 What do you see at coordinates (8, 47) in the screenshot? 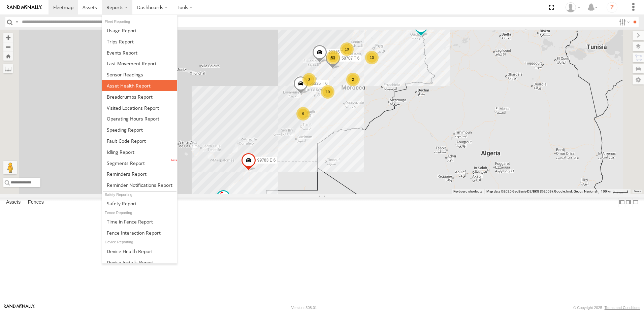
I see `button: Zoom out` at bounding box center [8, 47].